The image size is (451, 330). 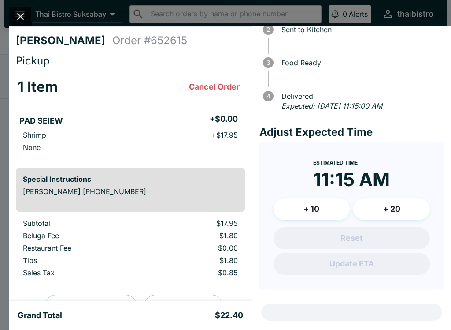 What do you see at coordinates (335, 162) in the screenshot?
I see `span: Estimated Time` at bounding box center [335, 162].